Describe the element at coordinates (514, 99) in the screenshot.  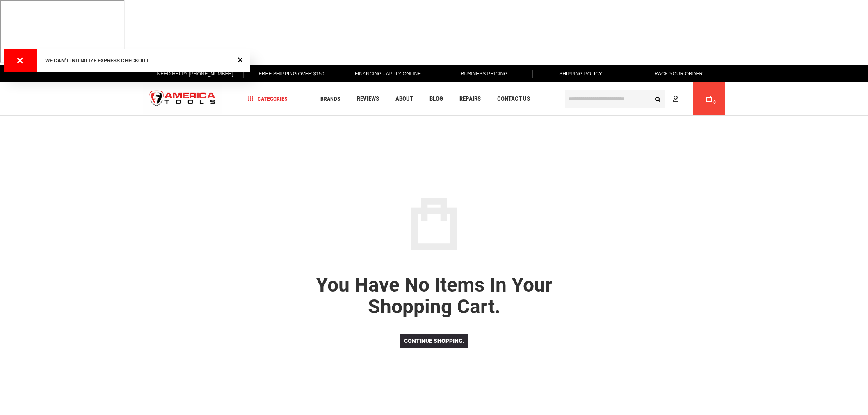
I see `a: Contact Us` at that location.